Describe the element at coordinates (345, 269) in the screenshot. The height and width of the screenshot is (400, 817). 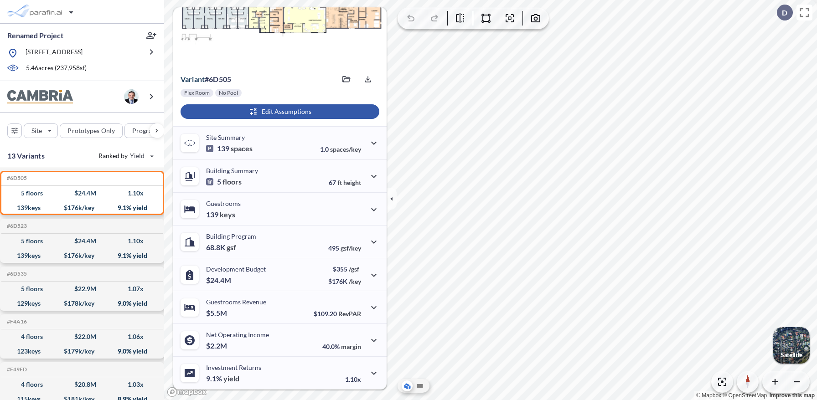
I see `p: $355` at that location.